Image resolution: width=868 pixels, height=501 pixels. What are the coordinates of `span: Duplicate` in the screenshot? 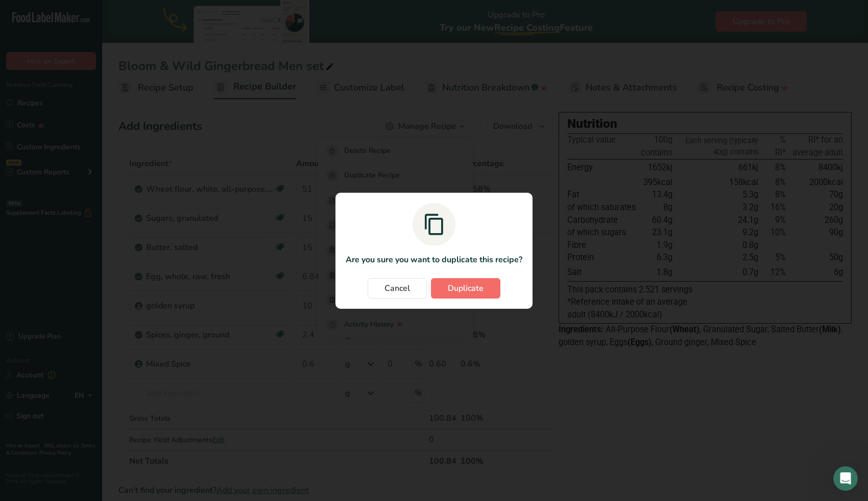 It's located at (466, 288).